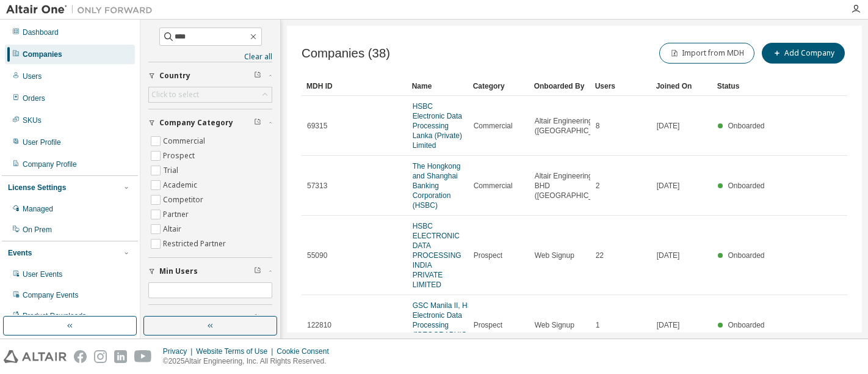  What do you see at coordinates (177, 214) in the screenshot?
I see `label: Partner` at bounding box center [177, 214].